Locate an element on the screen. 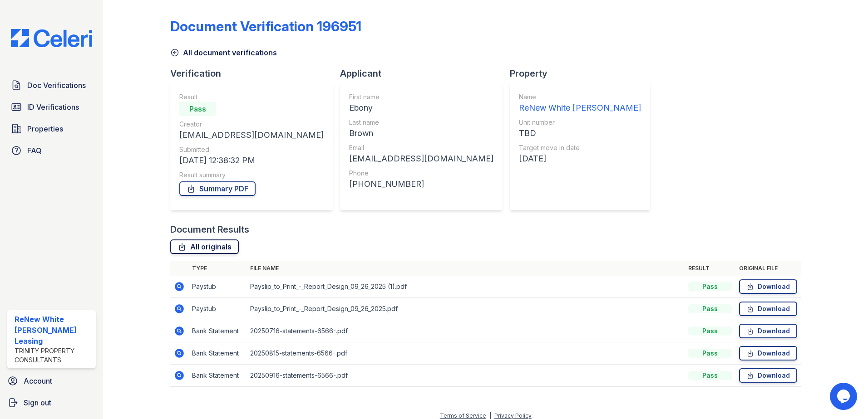  td: Payslip_to_Print_-_Report_Design_09_26_2025 (1).pdf is located at coordinates (466, 286).